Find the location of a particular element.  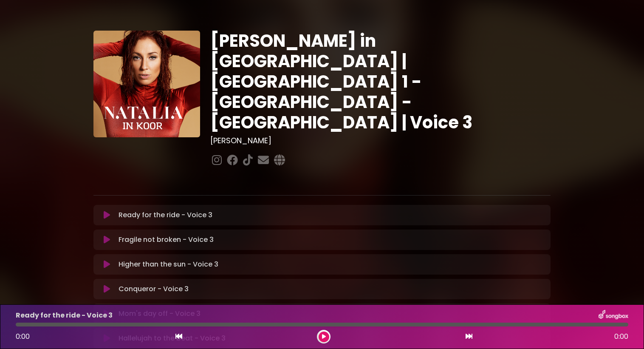

img: songbox-logo-white.png is located at coordinates (613, 316).